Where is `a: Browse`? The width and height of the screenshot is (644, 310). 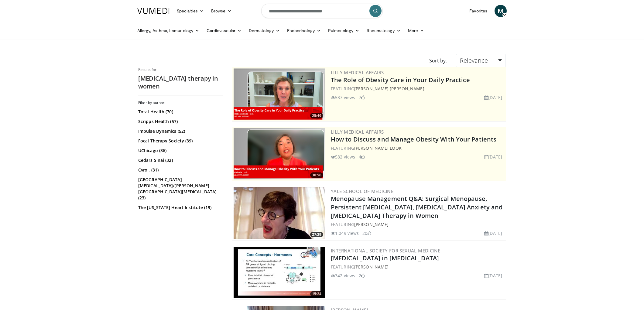
a: Browse is located at coordinates (221, 11).